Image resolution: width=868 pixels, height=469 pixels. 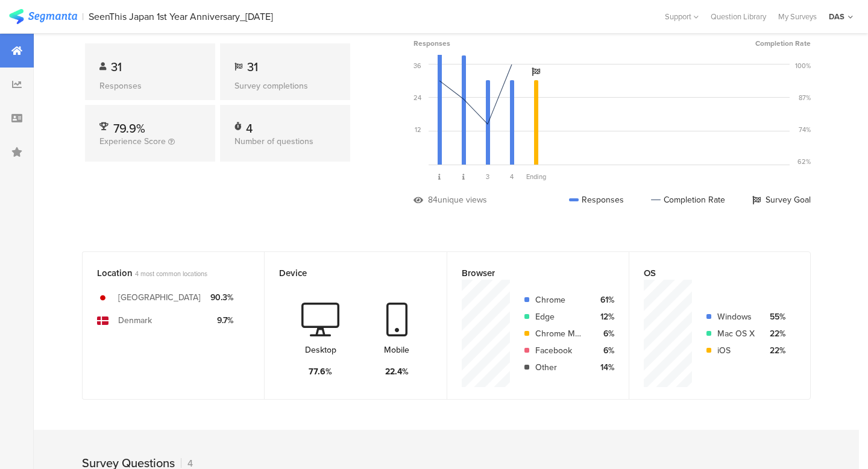 What do you see at coordinates (736, 350) in the screenshot?
I see `div: iOS` at bounding box center [736, 350].